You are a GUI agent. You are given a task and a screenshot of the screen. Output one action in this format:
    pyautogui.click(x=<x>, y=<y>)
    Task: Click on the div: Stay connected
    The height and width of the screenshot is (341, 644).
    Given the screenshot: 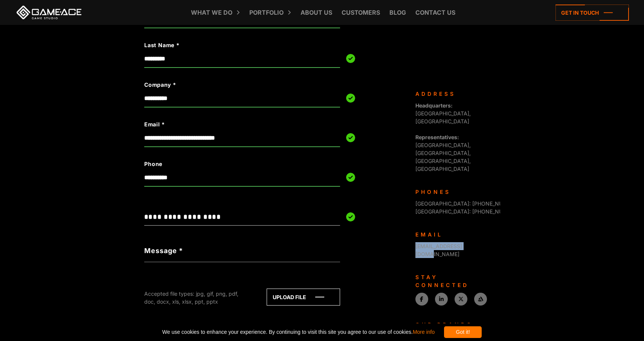 What is the action you would take?
    pyautogui.click(x=455, y=281)
    